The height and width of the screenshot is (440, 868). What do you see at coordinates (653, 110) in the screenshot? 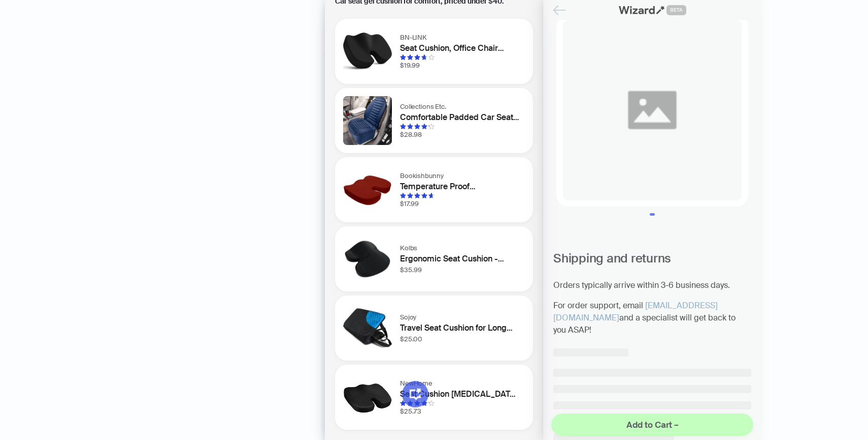
I see `img: undefined undefined image 1` at bounding box center [653, 110].